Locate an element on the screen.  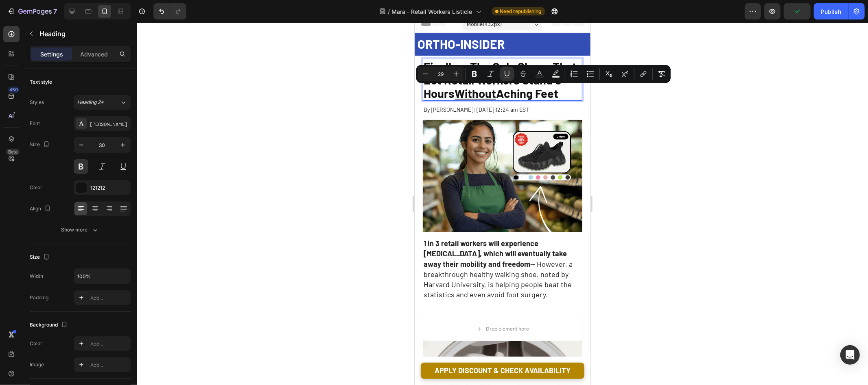
button: Heading 2* is located at coordinates (102, 102).